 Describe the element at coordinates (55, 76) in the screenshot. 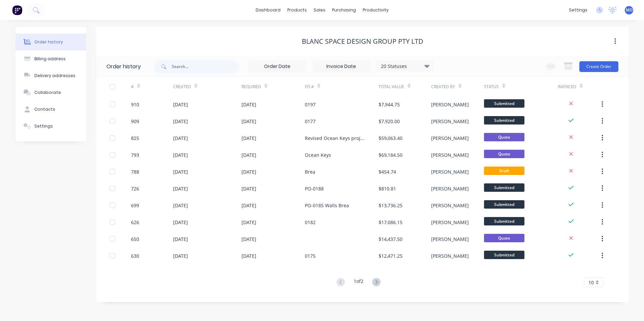

I see `div: Delivery addresses` at that location.